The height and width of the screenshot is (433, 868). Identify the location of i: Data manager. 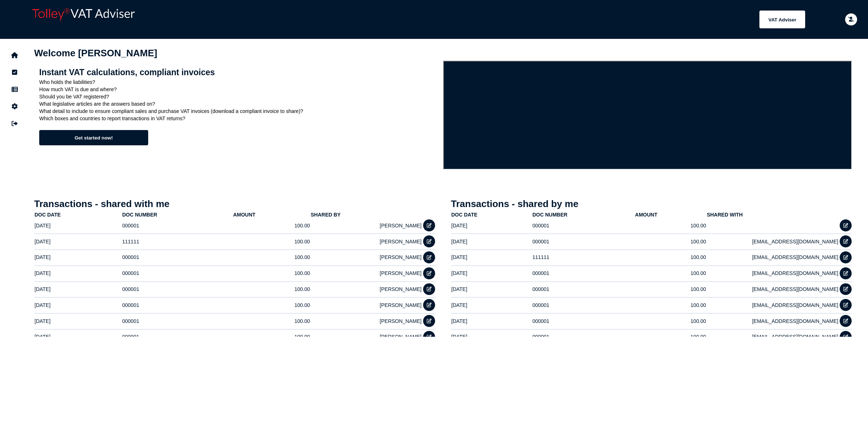
(15, 89).